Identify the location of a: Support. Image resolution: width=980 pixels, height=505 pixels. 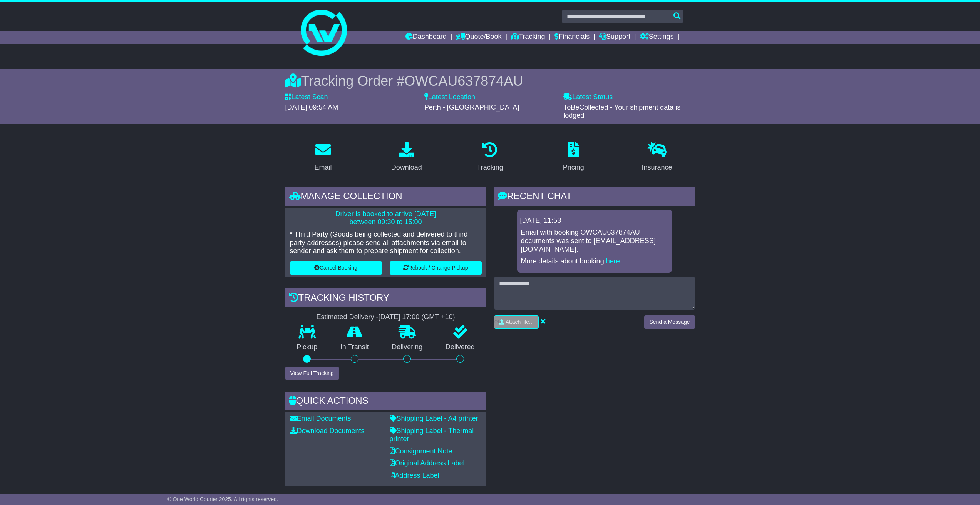
(614, 38).